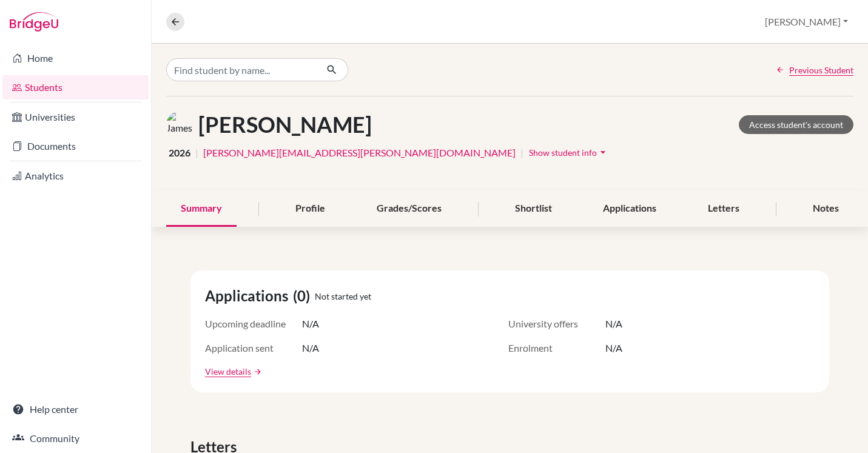 The width and height of the screenshot is (868, 453). I want to click on div: Letters, so click(724, 209).